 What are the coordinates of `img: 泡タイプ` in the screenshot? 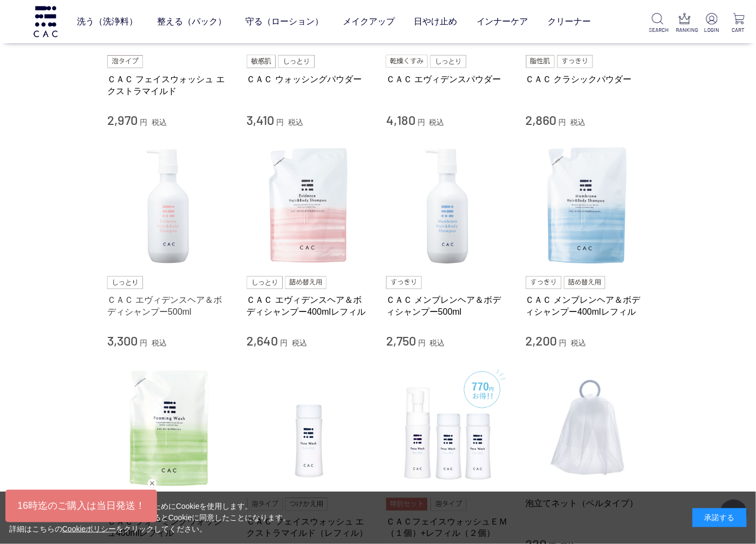 It's located at (125, 62).